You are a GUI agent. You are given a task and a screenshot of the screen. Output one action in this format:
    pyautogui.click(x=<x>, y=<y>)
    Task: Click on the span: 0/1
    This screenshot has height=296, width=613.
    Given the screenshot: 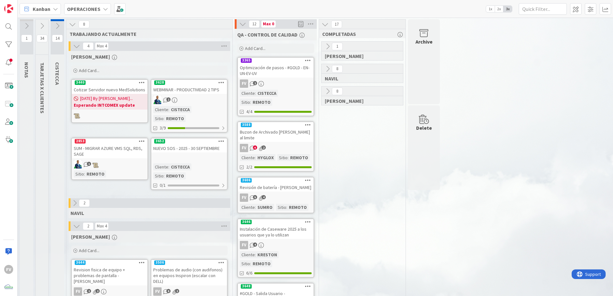 What is the action you would take?
    pyautogui.click(x=163, y=185)
    